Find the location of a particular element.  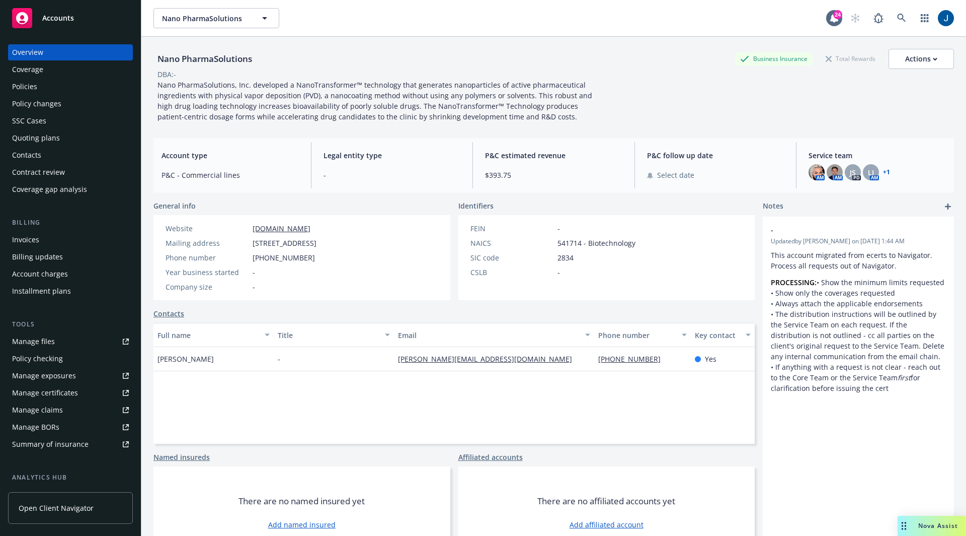

div: Nano PharmaSolutions is located at coordinates (205, 59).